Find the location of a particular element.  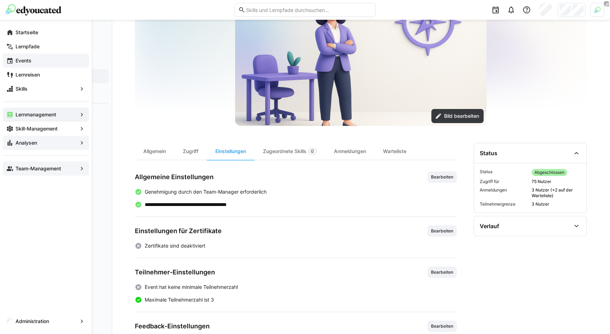

span: Bild bearbeiten is located at coordinates (462, 116).